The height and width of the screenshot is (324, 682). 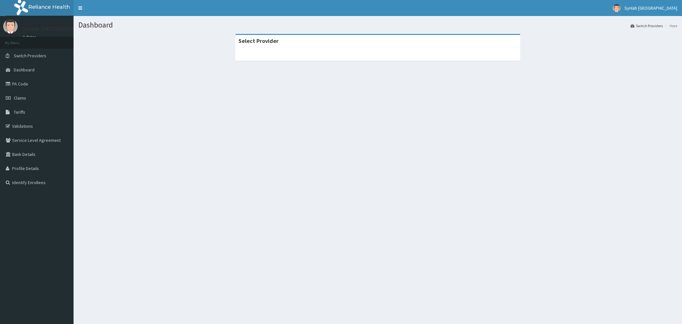 I want to click on li: Here, so click(x=670, y=26).